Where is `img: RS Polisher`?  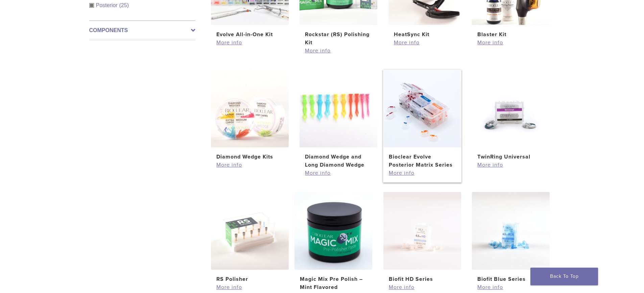
img: RS Polisher is located at coordinates (250, 231).